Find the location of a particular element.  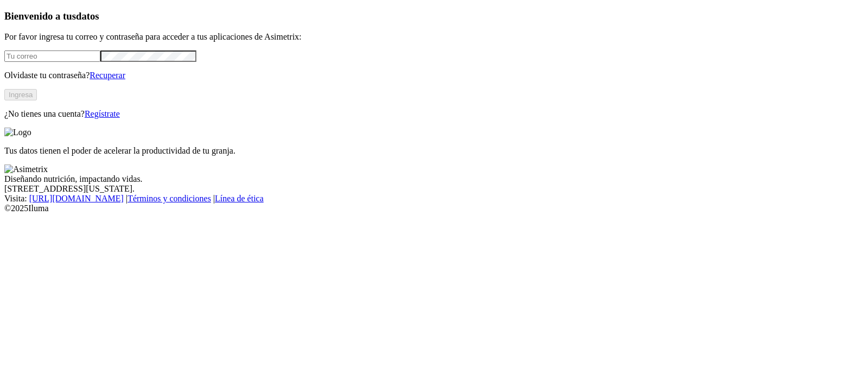

img: Logo is located at coordinates (18, 132).